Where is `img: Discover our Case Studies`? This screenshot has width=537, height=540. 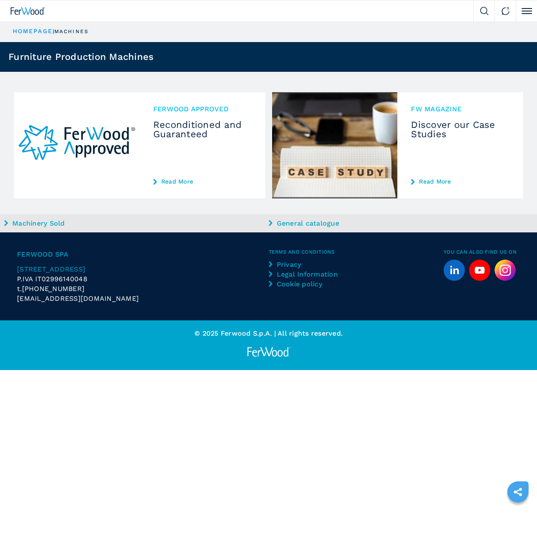 img: Discover our Case Studies is located at coordinates (335, 145).